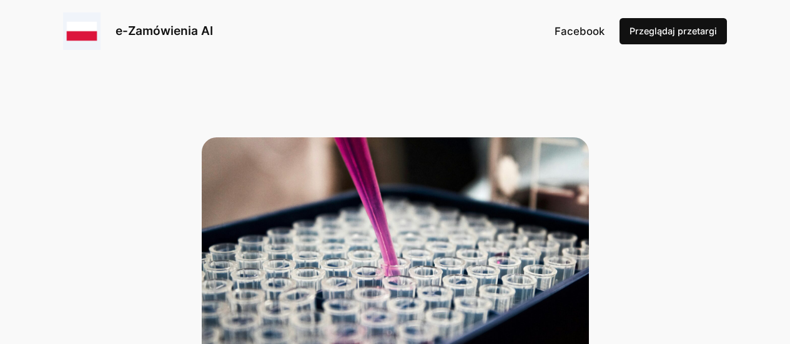 This screenshot has height=344, width=790. I want to click on a: Przeglądaj przetargi, so click(674, 31).